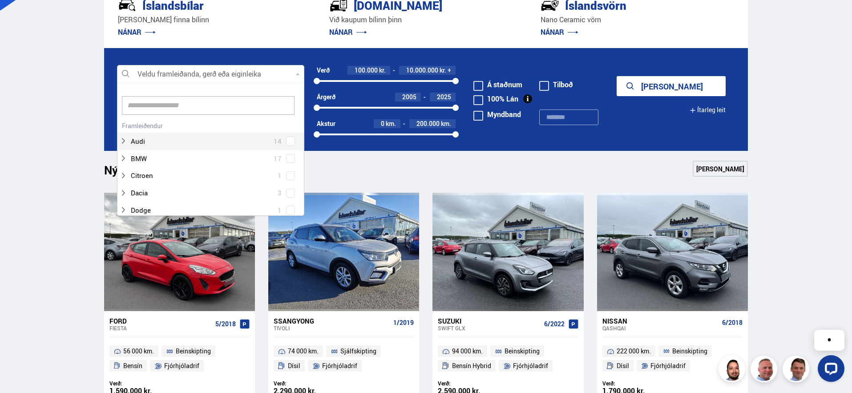 This screenshot has width=852, height=393. I want to click on span: 56 000 km., so click(138, 351).